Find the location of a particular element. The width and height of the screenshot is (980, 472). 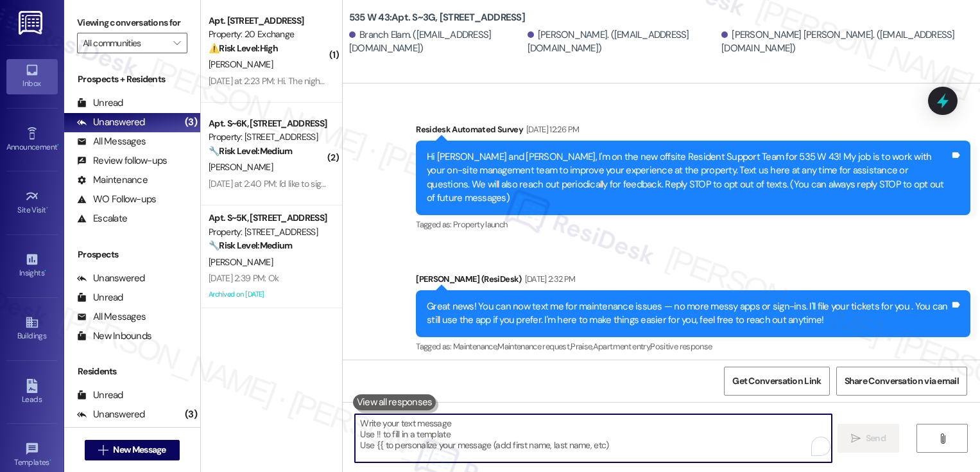

span: Positive response is located at coordinates (681, 346).